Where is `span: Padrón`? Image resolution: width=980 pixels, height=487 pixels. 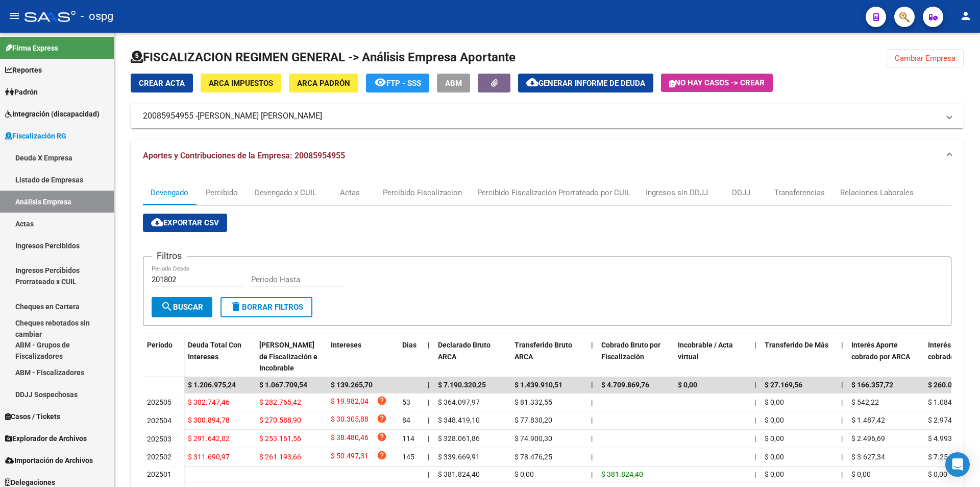
span: Padrón is located at coordinates (21, 92).